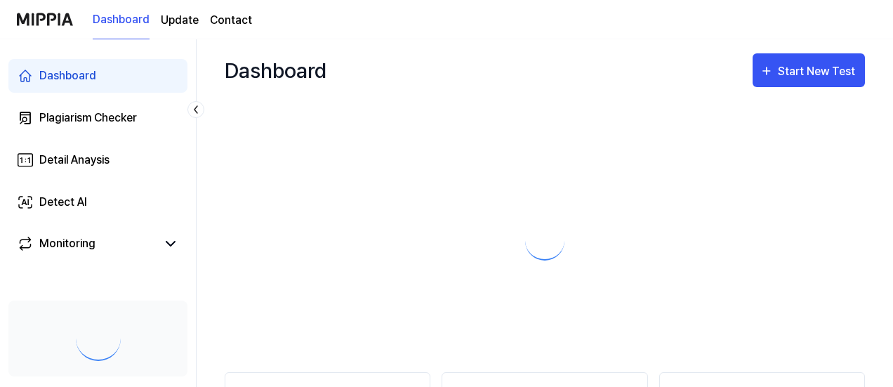 This screenshot has height=387, width=893. What do you see at coordinates (98, 118) in the screenshot?
I see `a: Plagiarism Checker` at bounding box center [98, 118].